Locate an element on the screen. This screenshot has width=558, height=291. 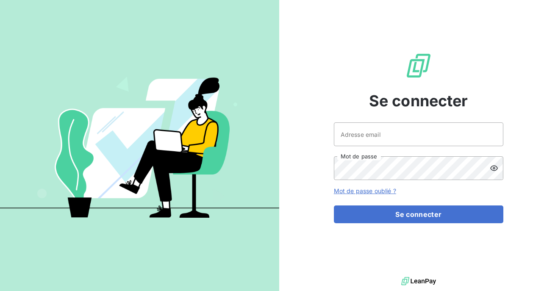
img: logo is located at coordinates (419, 282).